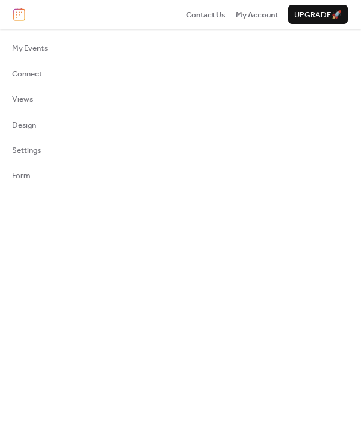 Image resolution: width=361 pixels, height=423 pixels. What do you see at coordinates (26, 151) in the screenshot?
I see `span: Settings` at bounding box center [26, 151].